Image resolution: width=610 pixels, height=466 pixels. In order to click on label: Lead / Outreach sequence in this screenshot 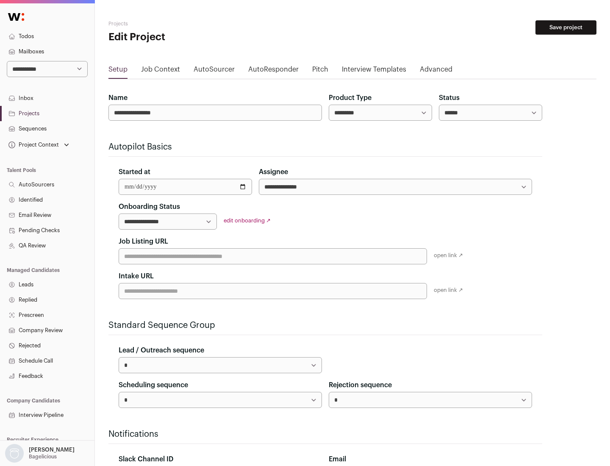, I will do `click(161, 350)`.